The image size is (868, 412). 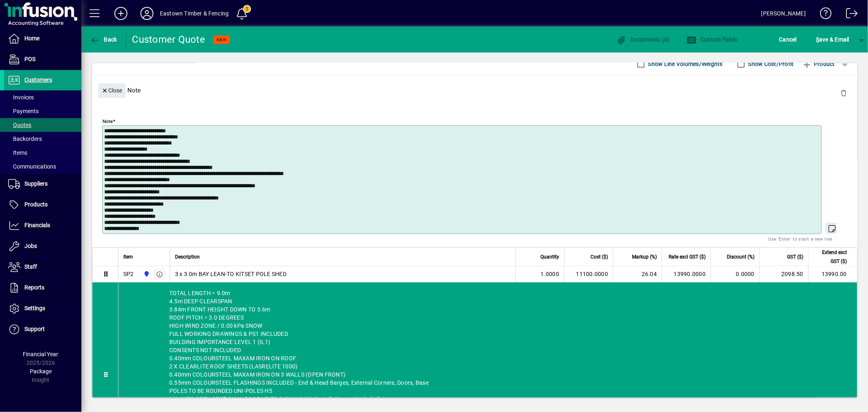 I want to click on span: Extend excl GST ($), so click(x=830, y=257).